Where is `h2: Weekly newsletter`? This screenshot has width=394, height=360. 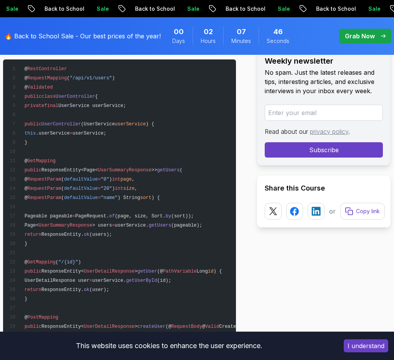
h2: Weekly newsletter is located at coordinates (324, 61).